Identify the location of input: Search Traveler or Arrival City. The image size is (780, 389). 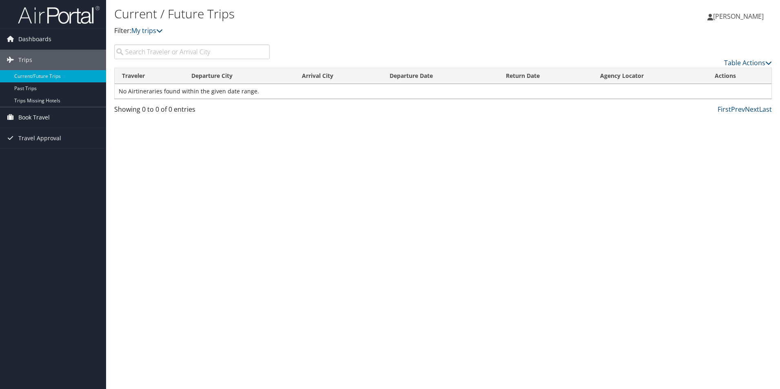
(192, 52).